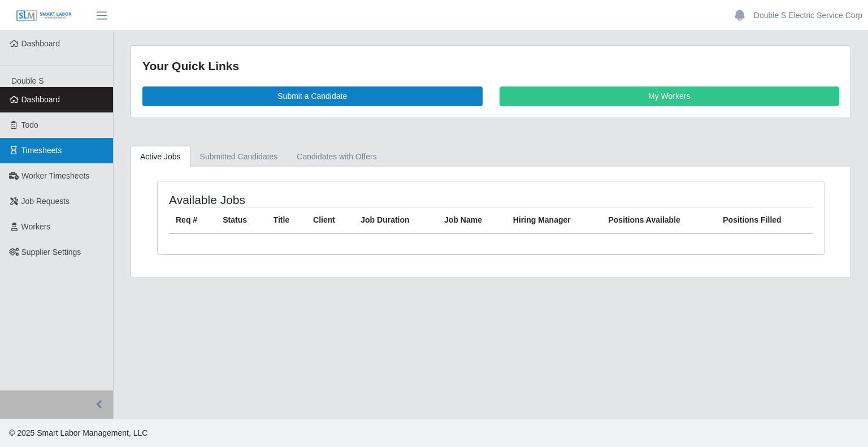  I want to click on th: Job Duration, so click(395, 220).